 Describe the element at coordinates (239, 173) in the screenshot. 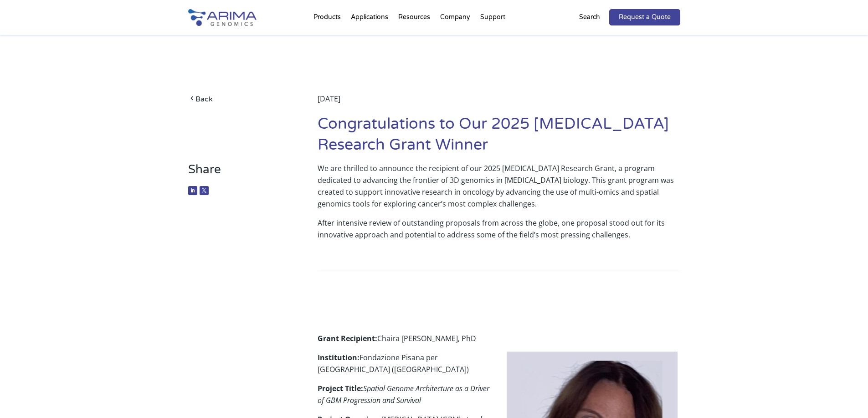

I see `h3: Share` at that location.